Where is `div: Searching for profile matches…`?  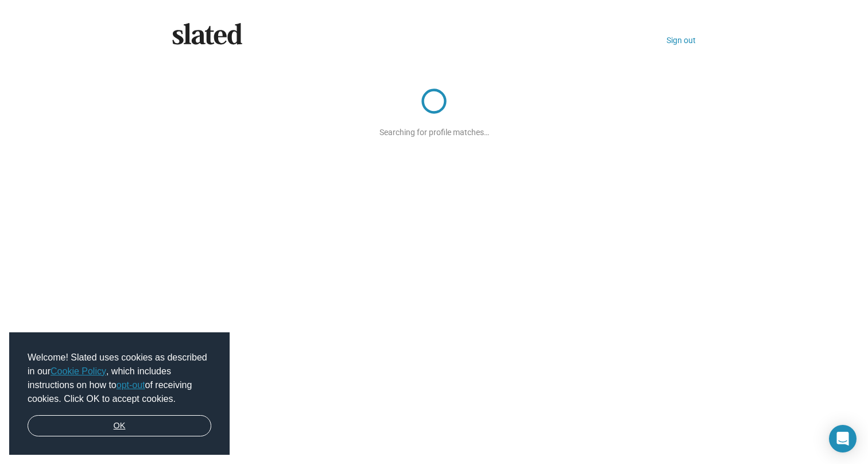 div: Searching for profile matches… is located at coordinates (434, 130).